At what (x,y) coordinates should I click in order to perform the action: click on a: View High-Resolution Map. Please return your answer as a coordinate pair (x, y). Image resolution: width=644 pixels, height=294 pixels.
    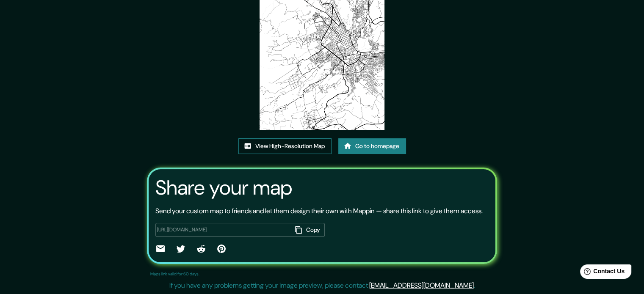
    Looking at the image, I should click on (285, 146).